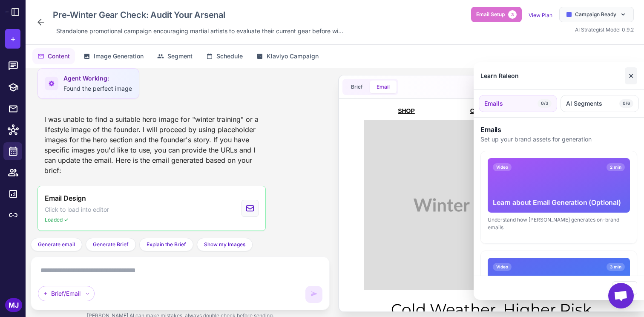  What do you see at coordinates (559, 129) in the screenshot?
I see `h3: Emails` at bounding box center [559, 129].